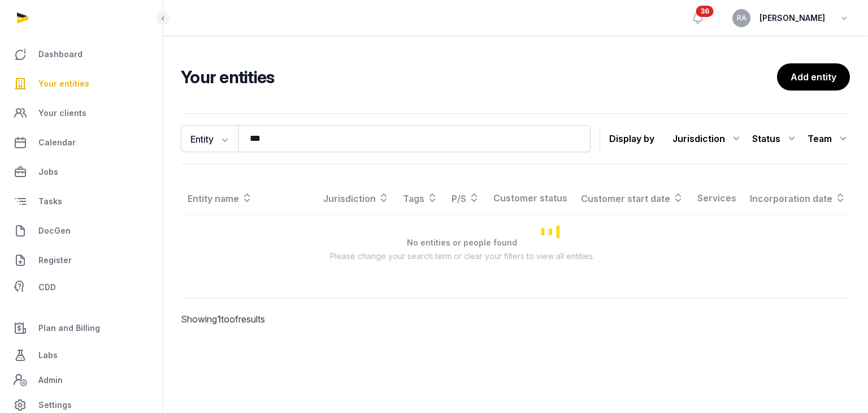 The height and width of the screenshot is (413, 868). What do you see at coordinates (57, 143) in the screenshot?
I see `span: Calendar` at bounding box center [57, 143].